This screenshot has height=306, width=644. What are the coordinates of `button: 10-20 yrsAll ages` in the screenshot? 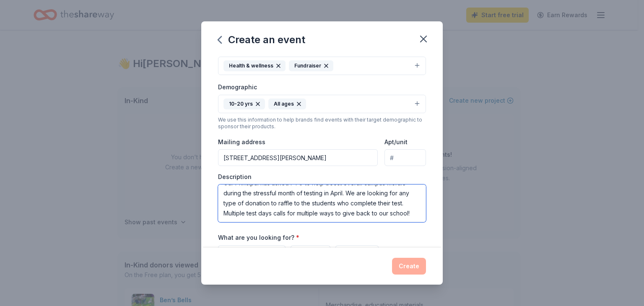 It's located at (322, 104).